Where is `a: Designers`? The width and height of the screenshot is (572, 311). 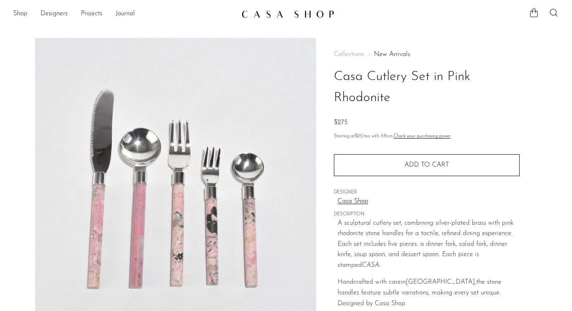
a: Designers is located at coordinates (54, 14).